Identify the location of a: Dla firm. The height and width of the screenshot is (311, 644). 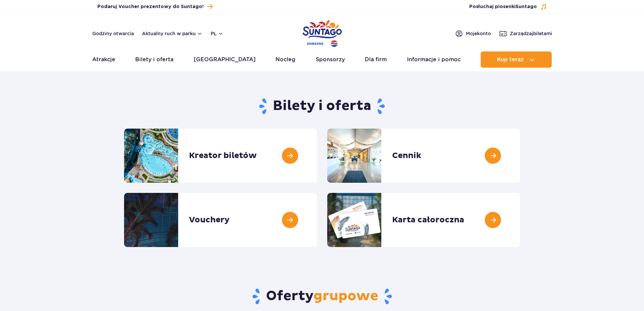
(376, 60).